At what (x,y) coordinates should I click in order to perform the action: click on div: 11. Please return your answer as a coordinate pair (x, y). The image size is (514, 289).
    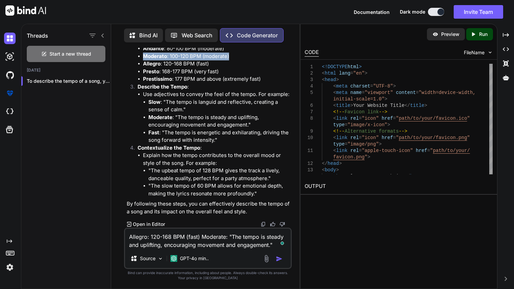
    Looking at the image, I should click on (309, 150).